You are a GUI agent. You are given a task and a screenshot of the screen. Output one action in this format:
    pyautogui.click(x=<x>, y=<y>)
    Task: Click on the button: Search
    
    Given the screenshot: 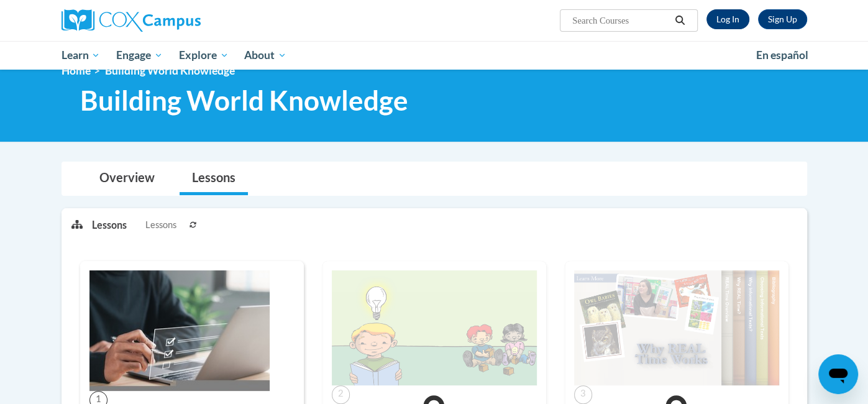 What is the action you would take?
    pyautogui.click(x=680, y=21)
    